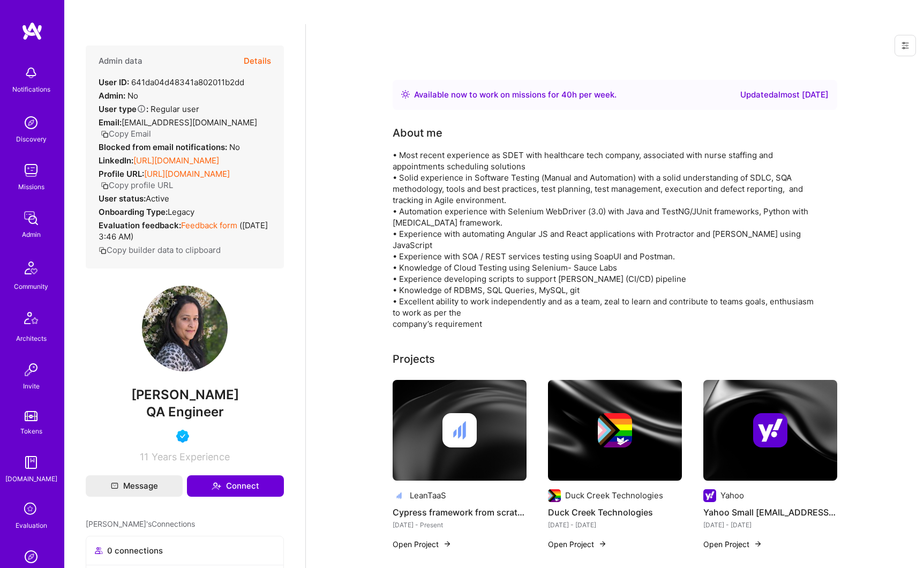 The width and height of the screenshot is (924, 568). I want to click on strong: User status:, so click(122, 198).